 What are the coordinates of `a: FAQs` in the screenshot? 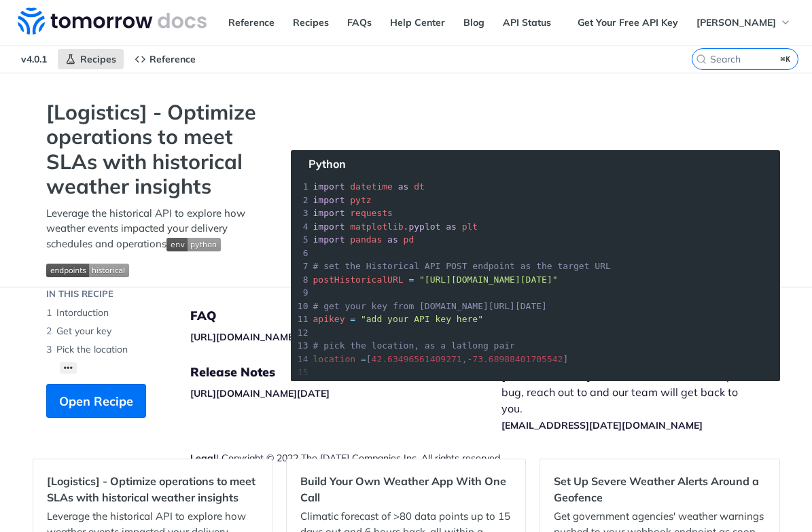 It's located at (360, 22).